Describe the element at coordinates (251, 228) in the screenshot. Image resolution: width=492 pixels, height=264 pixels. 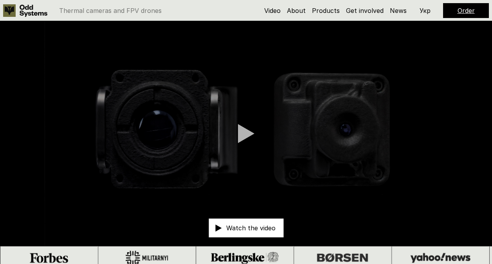
I see `p: Watch the video` at that location.